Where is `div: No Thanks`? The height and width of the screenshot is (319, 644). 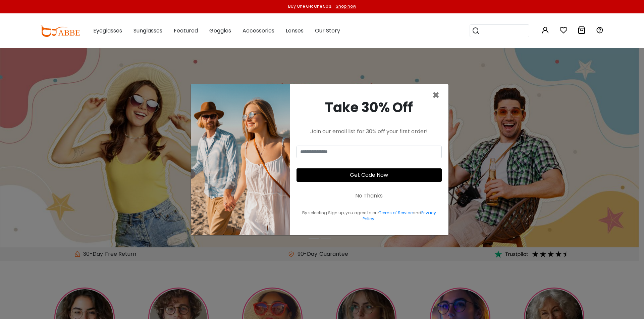
div: No Thanks is located at coordinates (369, 196).